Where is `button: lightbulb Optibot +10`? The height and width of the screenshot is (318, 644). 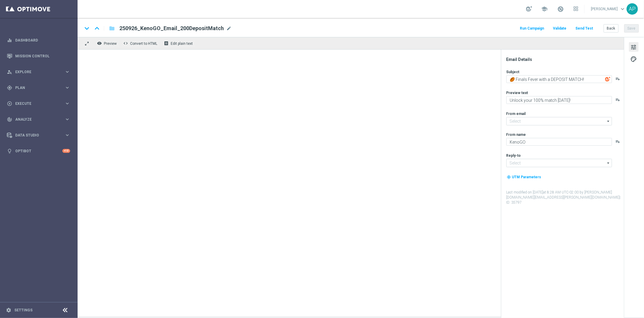 button: lightbulb Optibot +10 is located at coordinates (39, 151).